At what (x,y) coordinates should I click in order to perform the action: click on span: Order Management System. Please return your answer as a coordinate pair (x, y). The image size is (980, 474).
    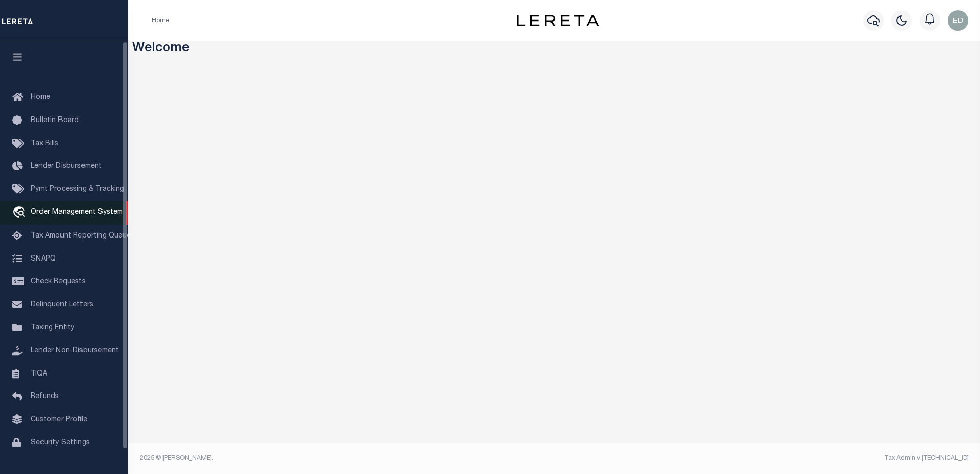
    Looking at the image, I should click on (77, 212).